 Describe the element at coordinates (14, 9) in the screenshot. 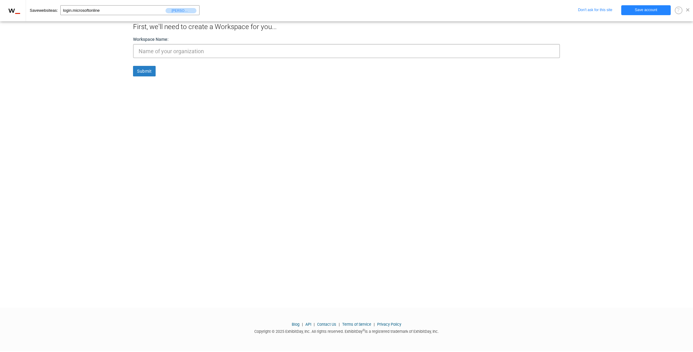

I see `span: w` at that location.